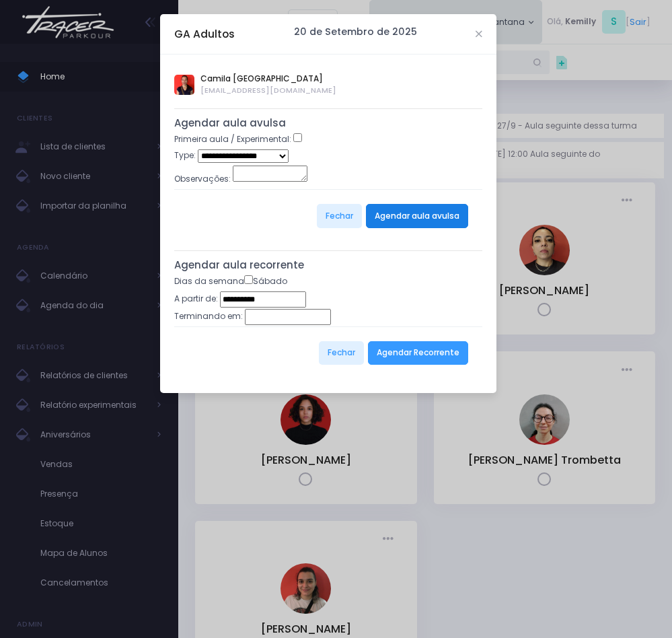 Image resolution: width=672 pixels, height=638 pixels. What do you see at coordinates (266, 281) in the screenshot?
I see `label: Sábado` at bounding box center [266, 281].